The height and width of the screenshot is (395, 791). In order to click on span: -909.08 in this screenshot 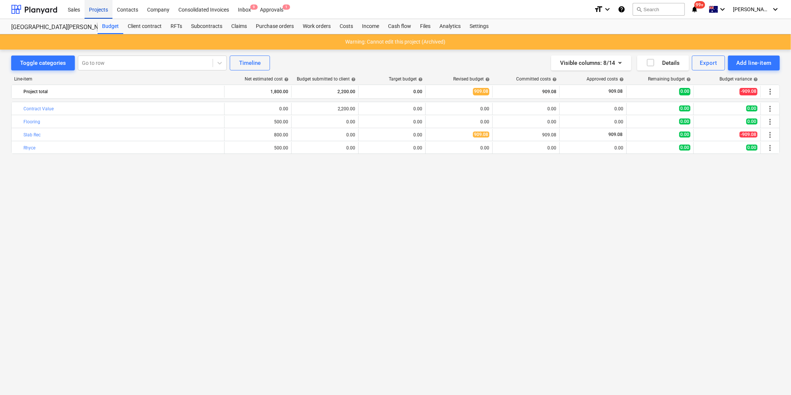, I will do `click(748, 91)`.